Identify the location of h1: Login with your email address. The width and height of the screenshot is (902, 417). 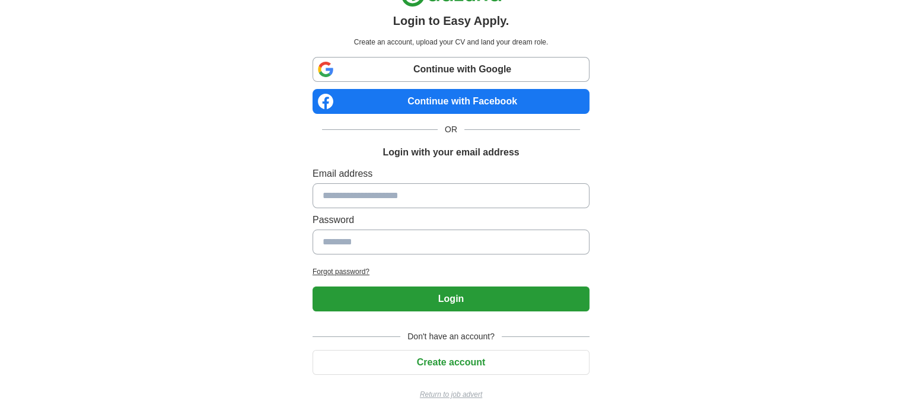
(451, 152).